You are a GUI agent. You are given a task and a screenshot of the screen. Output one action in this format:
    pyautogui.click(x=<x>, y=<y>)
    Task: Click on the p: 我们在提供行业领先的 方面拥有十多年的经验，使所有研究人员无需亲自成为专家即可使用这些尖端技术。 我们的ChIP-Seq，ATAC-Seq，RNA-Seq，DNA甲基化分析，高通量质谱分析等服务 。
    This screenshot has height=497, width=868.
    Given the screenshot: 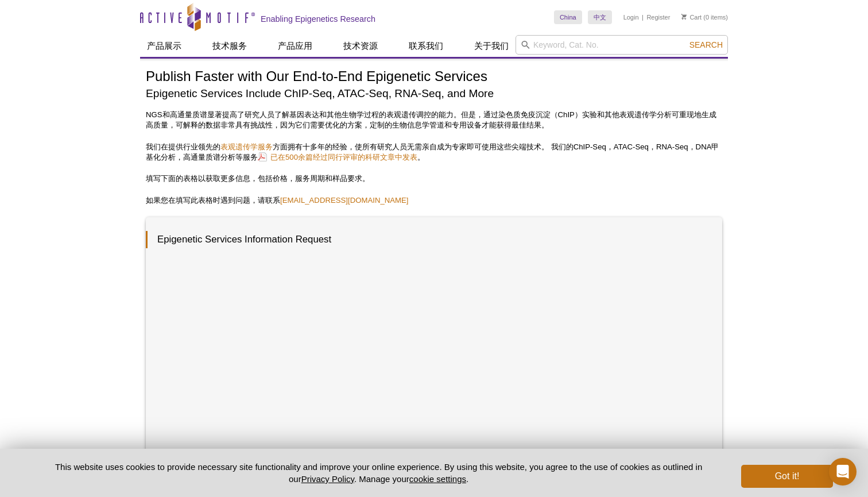 What is the action you would take?
    pyautogui.click(x=434, y=153)
    